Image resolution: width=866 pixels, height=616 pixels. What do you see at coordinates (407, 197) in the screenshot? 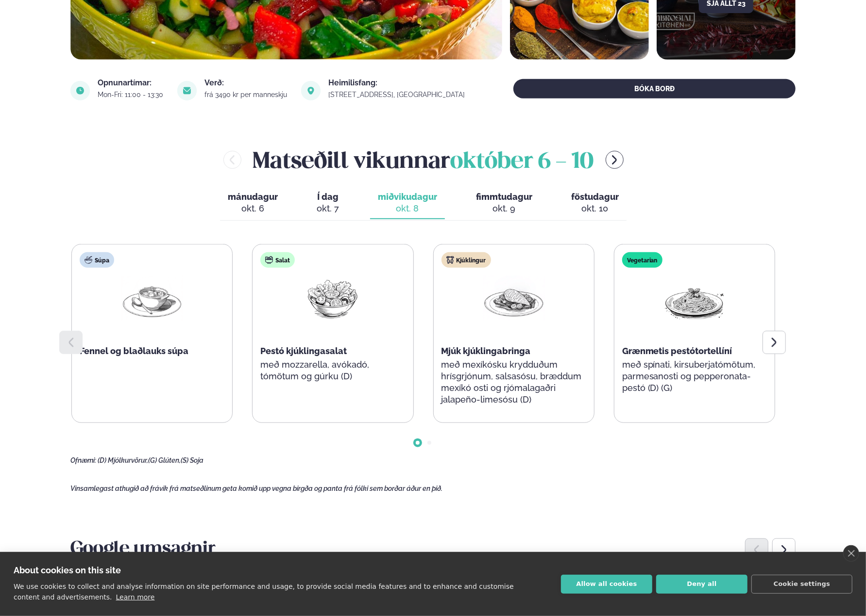
I see `span: miðvikudagur` at bounding box center [407, 197].